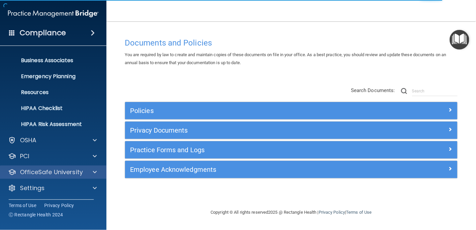 Image resolution: width=476 pixels, height=230 pixels. What do you see at coordinates (285, 58) in the screenshot?
I see `span: You are required by law to create and maintain copies of these documents on file in your office. ...` at bounding box center [285, 58].